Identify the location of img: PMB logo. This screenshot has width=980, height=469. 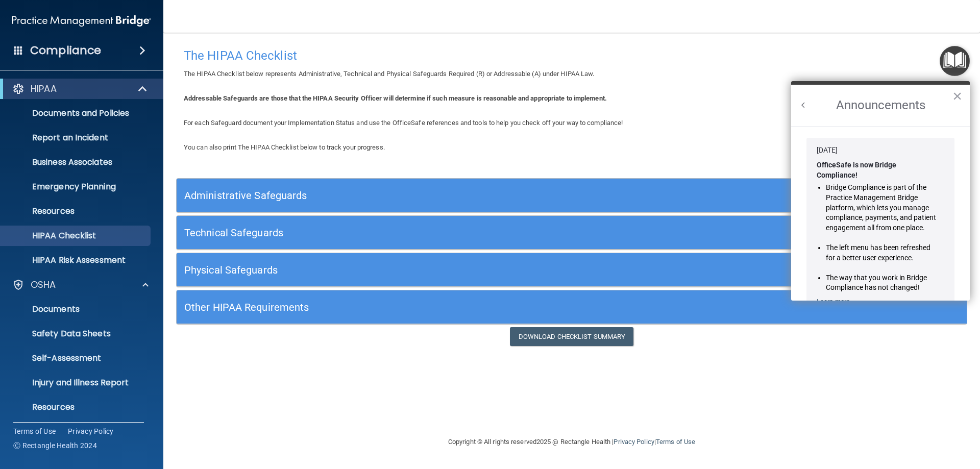
(81, 21).